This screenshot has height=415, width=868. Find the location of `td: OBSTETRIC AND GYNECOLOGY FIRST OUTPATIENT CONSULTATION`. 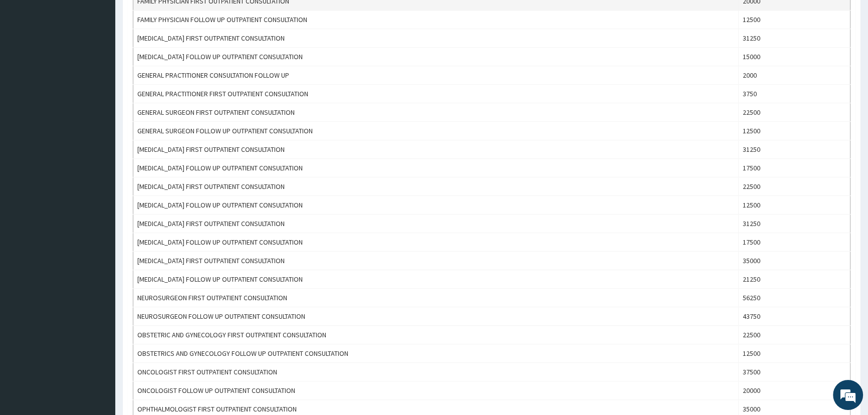

td: OBSTETRIC AND GYNECOLOGY FIRST OUTPATIENT CONSULTATION is located at coordinates (436, 334).